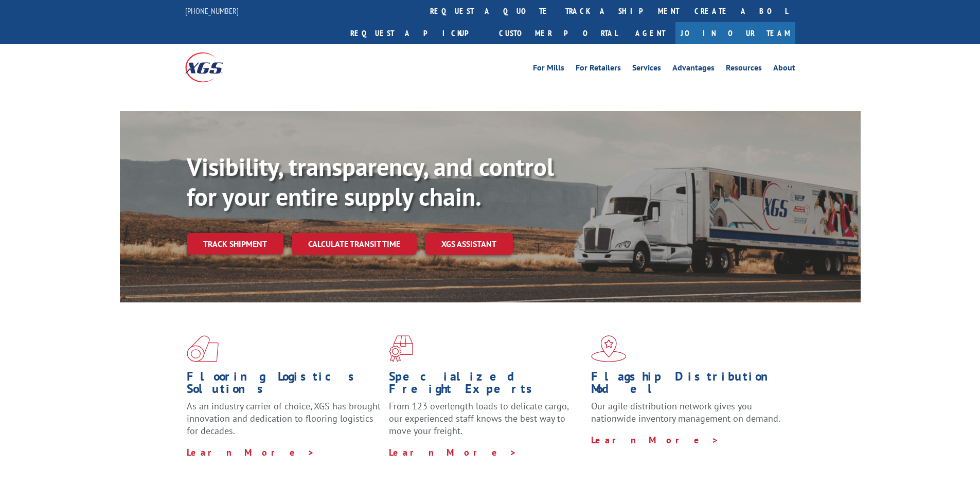 Image resolution: width=980 pixels, height=486 pixels. I want to click on a: For Mills, so click(549, 69).